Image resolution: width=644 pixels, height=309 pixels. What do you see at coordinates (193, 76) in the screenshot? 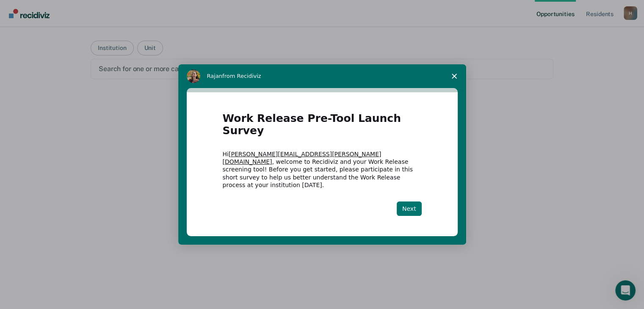
I see `img: Profile image for Rajan` at bounding box center [193, 76].